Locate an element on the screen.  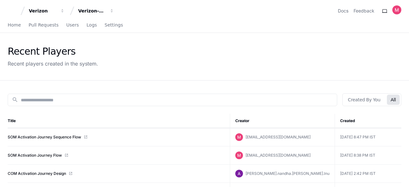
a: COM Activation Journey Design is located at coordinates (37, 174).